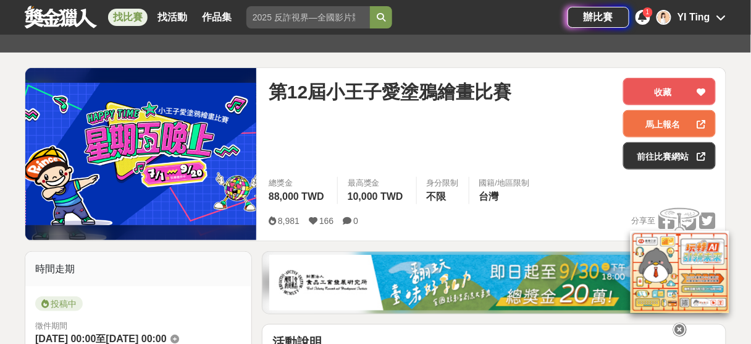 The height and width of the screenshot is (344, 751). I want to click on img: Avatar, so click(664, 17).